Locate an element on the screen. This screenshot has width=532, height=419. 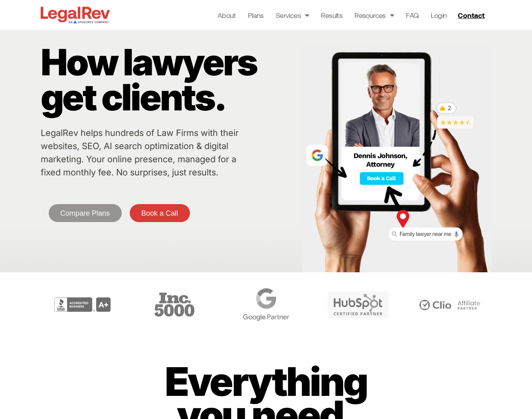
nav: Menu is located at coordinates (332, 15).